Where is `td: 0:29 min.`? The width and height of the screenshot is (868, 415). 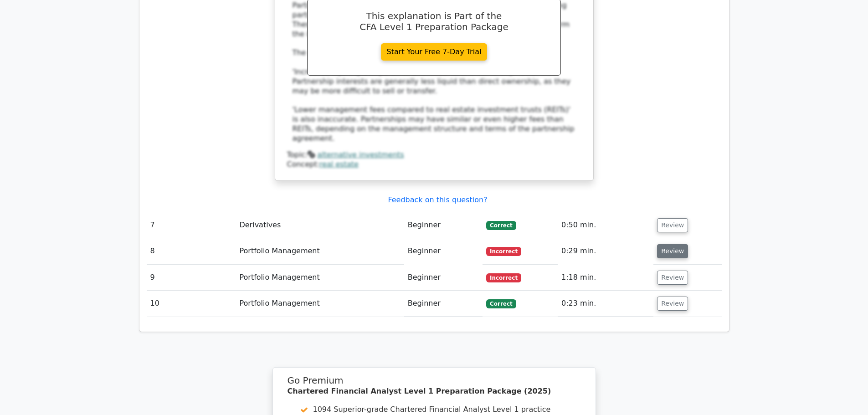 td: 0:29 min. is located at coordinates (605, 251).